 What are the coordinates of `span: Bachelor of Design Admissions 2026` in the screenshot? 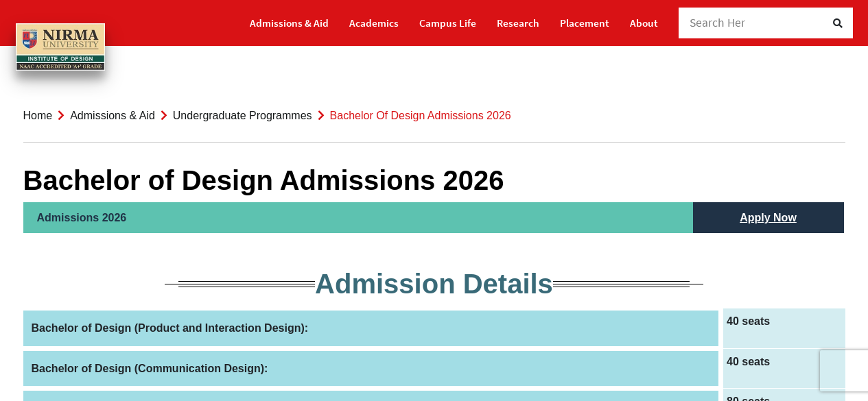 It's located at (420, 115).